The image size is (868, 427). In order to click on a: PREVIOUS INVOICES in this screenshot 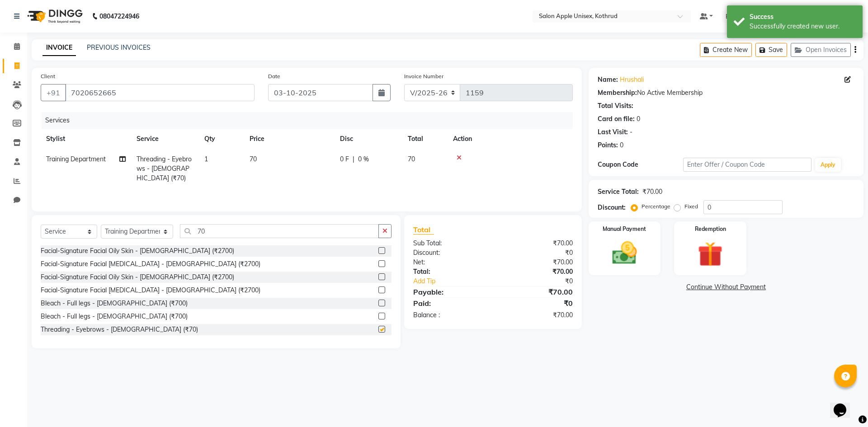, I will do `click(119, 47)`.